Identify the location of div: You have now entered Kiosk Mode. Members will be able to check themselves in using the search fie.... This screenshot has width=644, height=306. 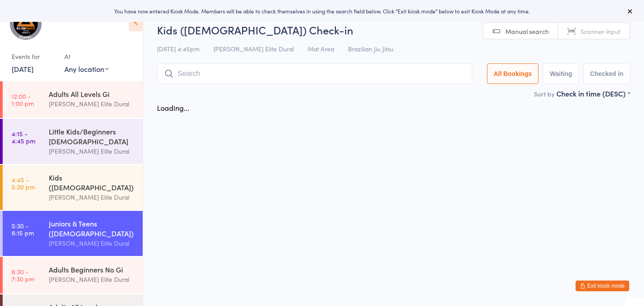
(322, 11).